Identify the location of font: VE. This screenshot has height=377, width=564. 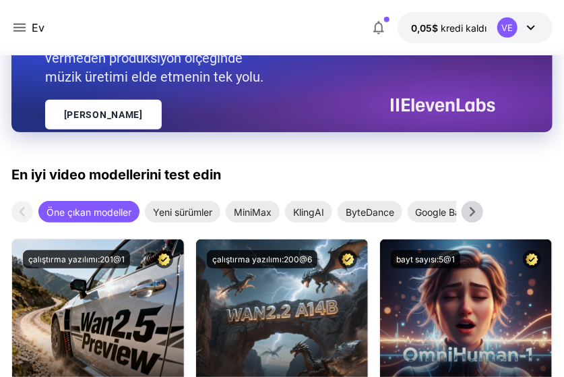
(507, 28).